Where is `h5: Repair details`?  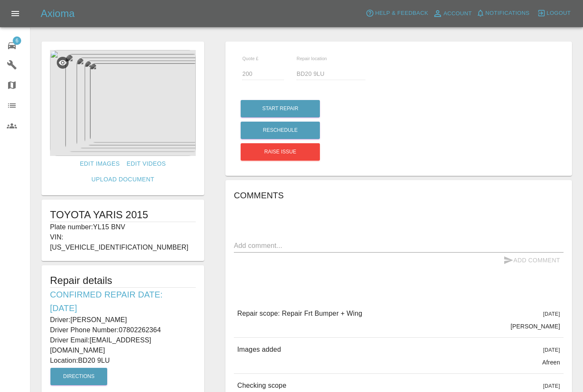
h5: Repair details is located at coordinates (123, 280).